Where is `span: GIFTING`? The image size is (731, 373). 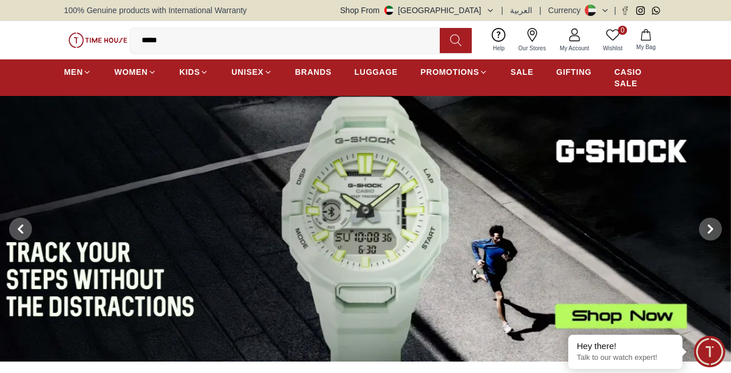
span: GIFTING is located at coordinates (574, 72).